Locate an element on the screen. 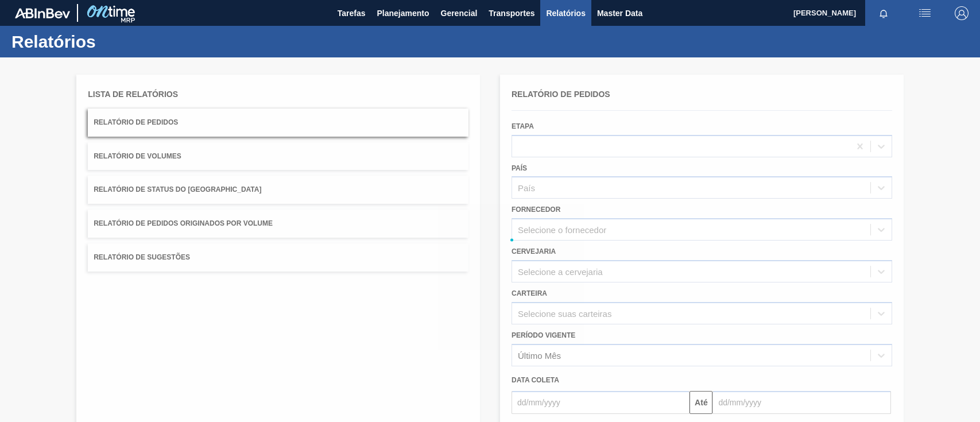 The width and height of the screenshot is (980, 422). img: TNhmsLtSVTkK8tSr43FrP2fwEKptu5GPRR3wAAAABJRU5ErkJggg== is located at coordinates (43, 13).